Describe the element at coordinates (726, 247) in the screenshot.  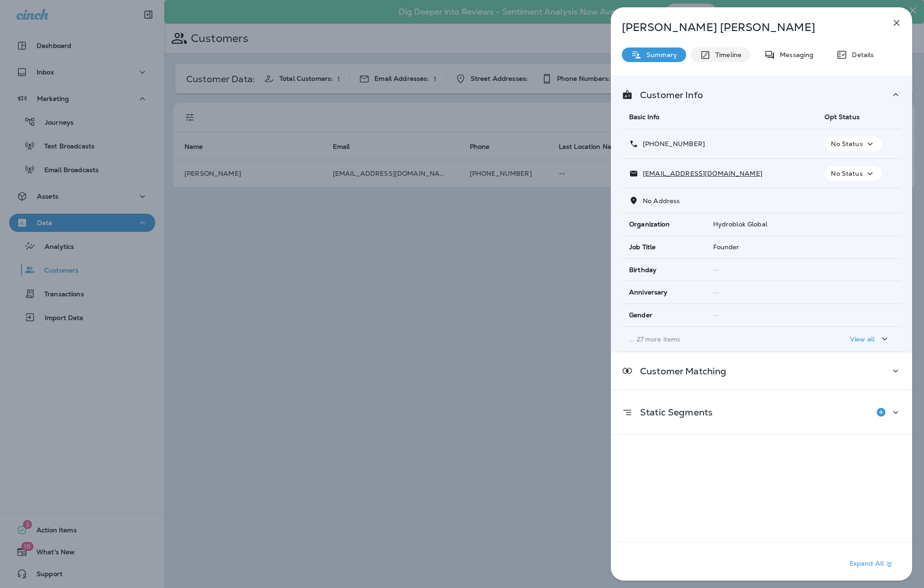
I see `span: Founder` at that location.